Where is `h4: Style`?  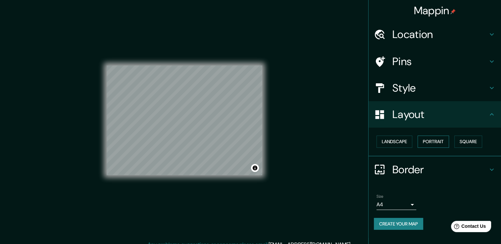 h4: Style is located at coordinates (440, 88).